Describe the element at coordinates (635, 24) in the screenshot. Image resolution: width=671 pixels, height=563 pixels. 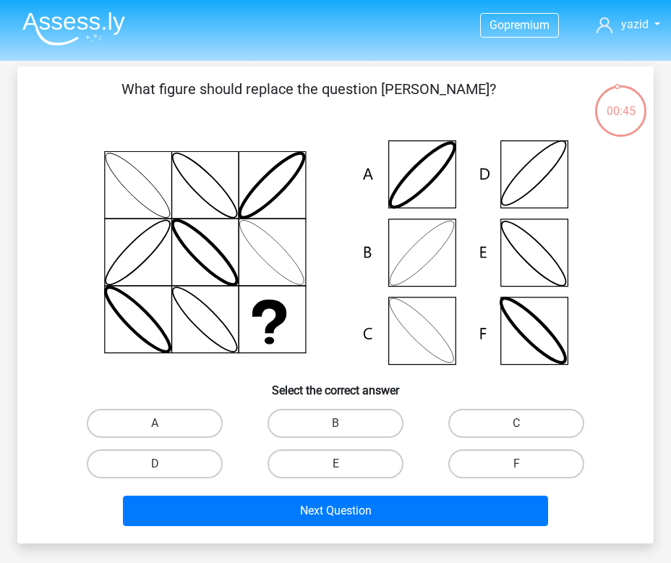
I see `span: yazid` at that location.